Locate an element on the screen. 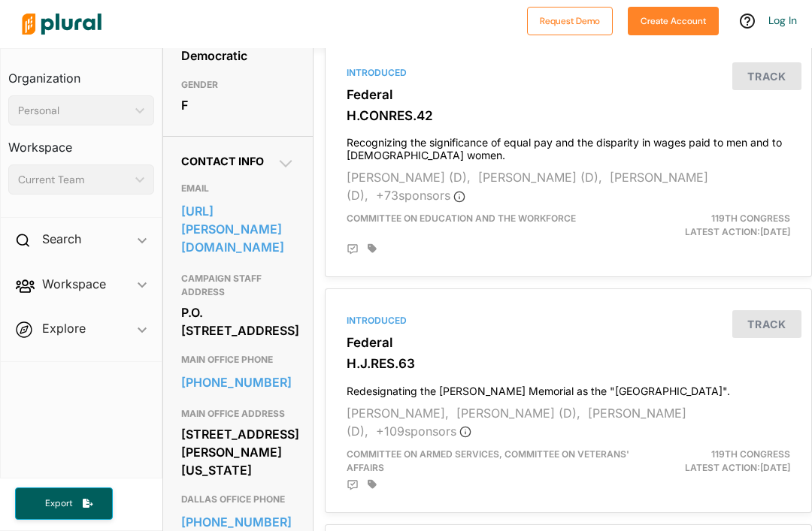 The height and width of the screenshot is (531, 812). h4: Recognizing the significance of equal pay and the disparity in wages paid to men and to [DEMOGRAP... is located at coordinates (568, 146).